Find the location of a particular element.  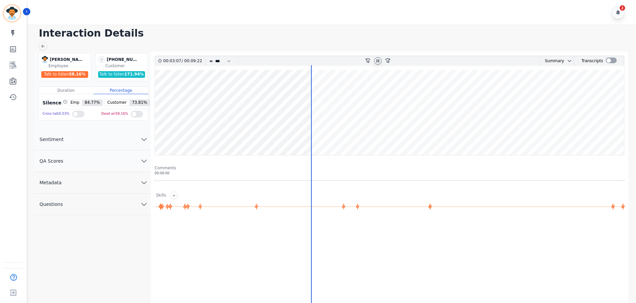

span: Emp is located at coordinates (75, 103).